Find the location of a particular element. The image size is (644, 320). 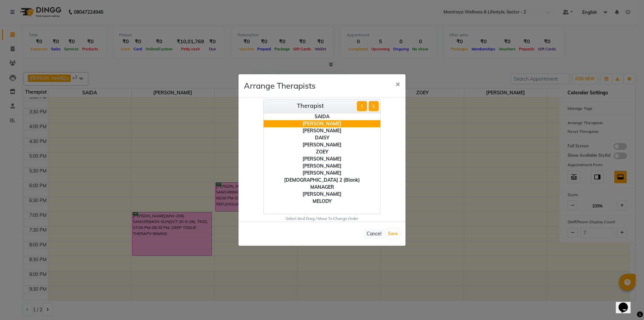

div: MANAGER is located at coordinates (322, 187).